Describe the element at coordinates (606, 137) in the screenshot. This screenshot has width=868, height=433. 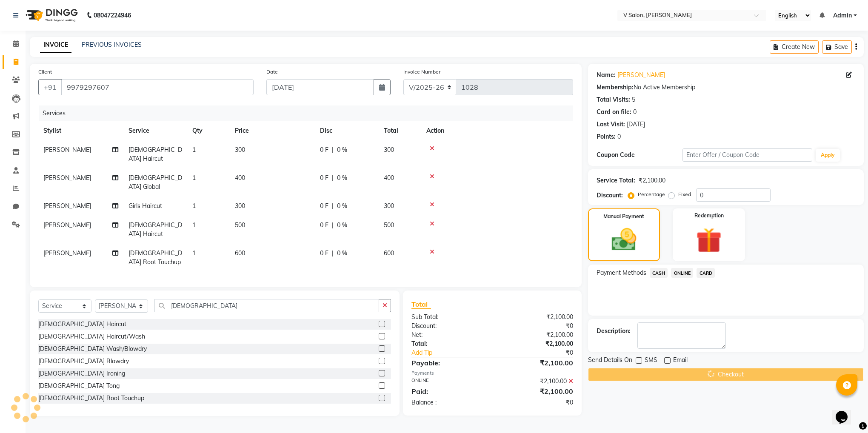
I see `div: Points:` at that location.